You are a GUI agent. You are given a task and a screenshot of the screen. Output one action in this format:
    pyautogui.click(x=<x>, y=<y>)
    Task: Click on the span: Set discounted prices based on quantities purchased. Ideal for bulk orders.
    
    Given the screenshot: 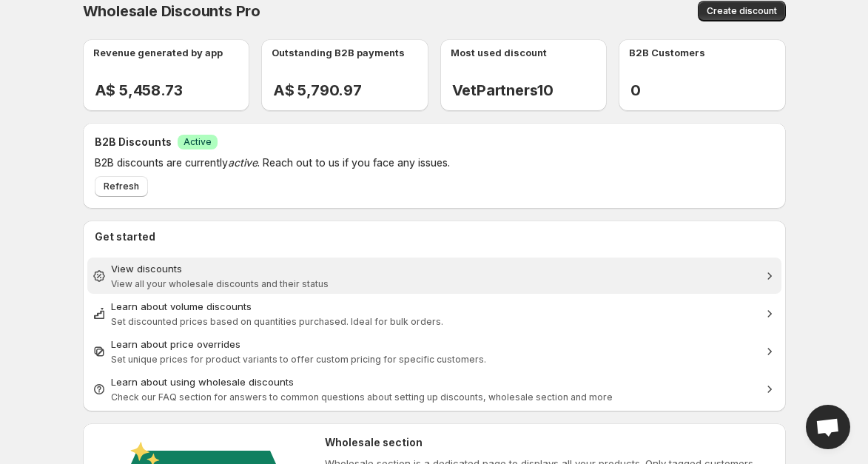 What is the action you would take?
    pyautogui.click(x=276, y=321)
    